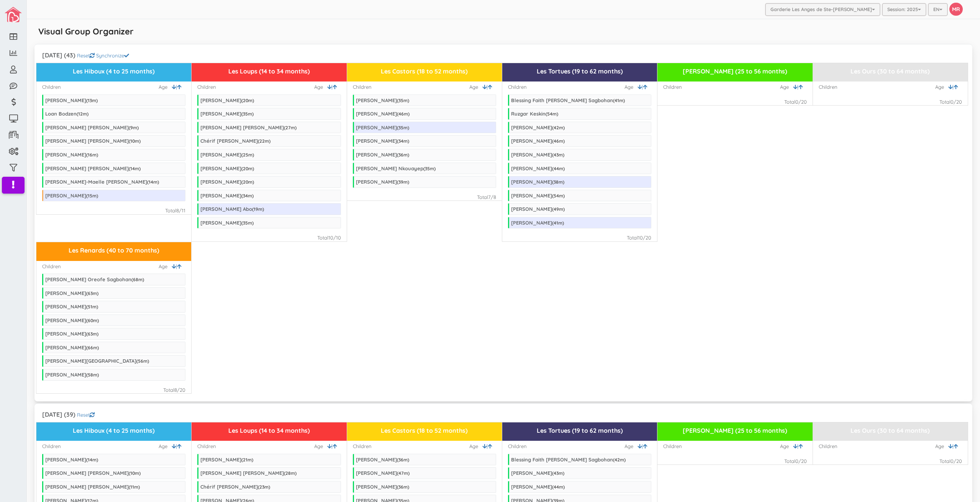 The height and width of the screenshot is (502, 980). Describe the element at coordinates (262, 141) in the screenshot. I see `span: 22` at that location.